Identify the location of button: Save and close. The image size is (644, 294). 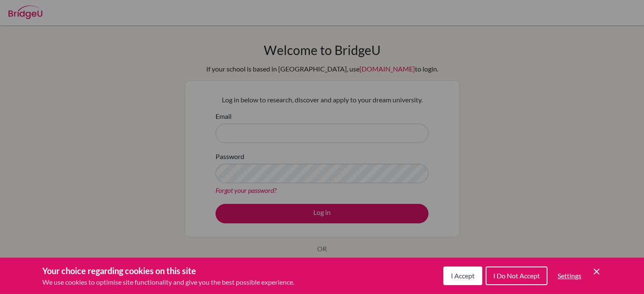
(596, 272).